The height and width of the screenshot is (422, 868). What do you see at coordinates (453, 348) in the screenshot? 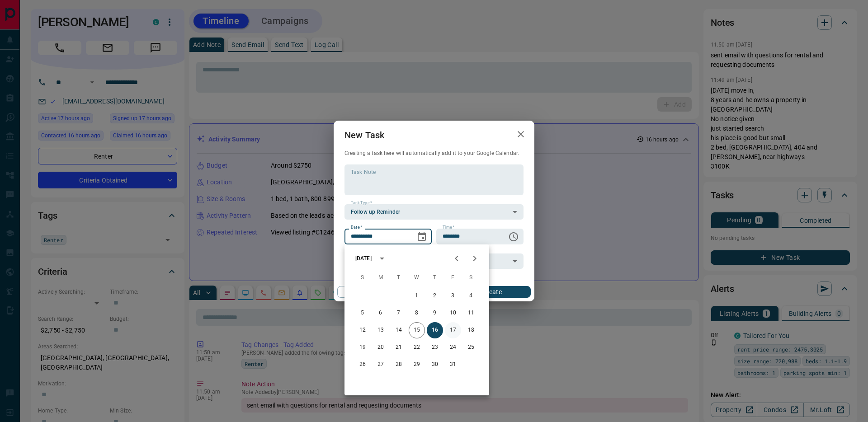
I see `button: 24` at bounding box center [453, 348].